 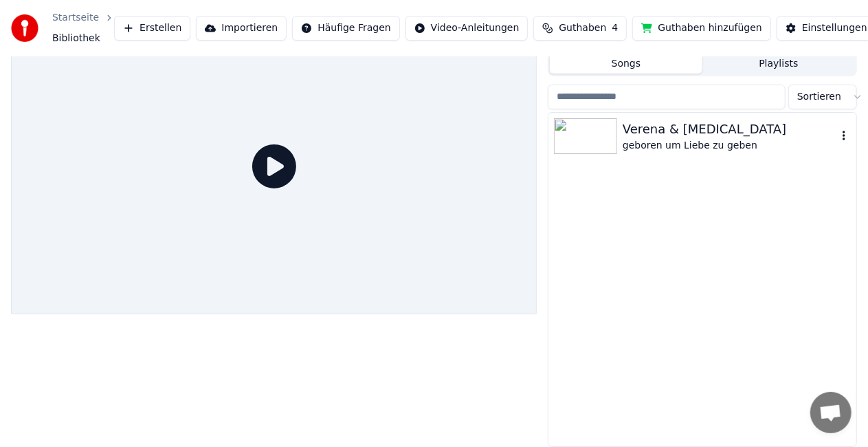 I want to click on div: Chat öffnen, so click(x=831, y=413).